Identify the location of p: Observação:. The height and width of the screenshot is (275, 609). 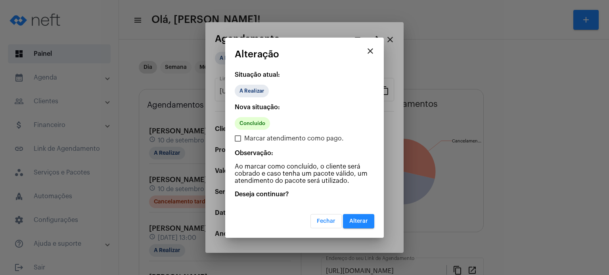
(304, 153).